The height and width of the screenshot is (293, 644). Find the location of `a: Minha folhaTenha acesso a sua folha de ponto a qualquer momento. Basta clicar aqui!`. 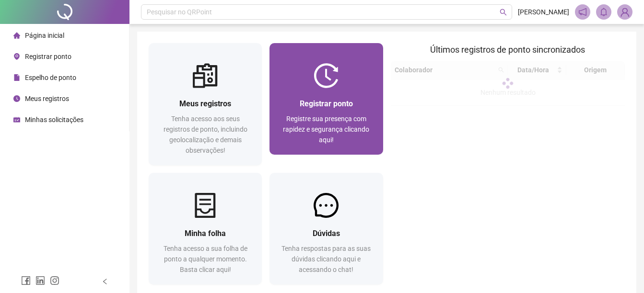

a: Minha folhaTenha acesso a sua folha de ponto a qualquer momento. Basta clicar aqui! is located at coordinates (205, 228).